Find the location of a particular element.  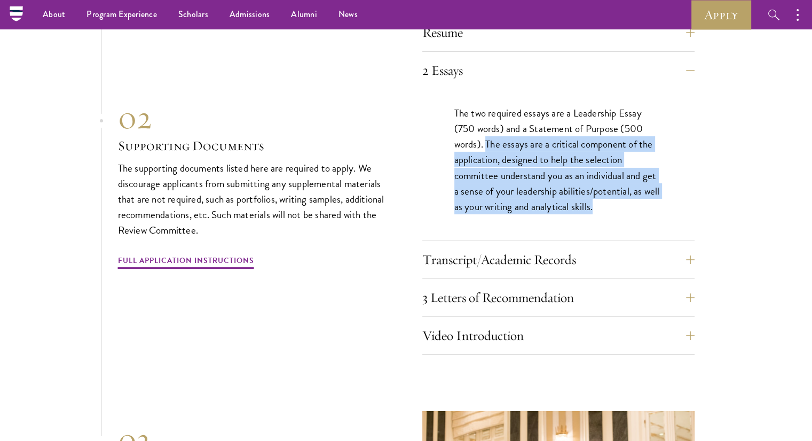

div: 02 is located at coordinates (254, 117).